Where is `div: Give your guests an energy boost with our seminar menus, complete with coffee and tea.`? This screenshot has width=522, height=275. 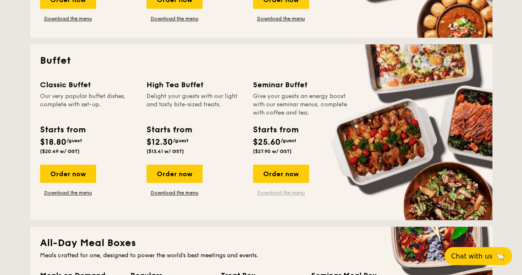 div: Give your guests an energy boost with our seminar menus, complete with coffee and tea. is located at coordinates (301, 104).